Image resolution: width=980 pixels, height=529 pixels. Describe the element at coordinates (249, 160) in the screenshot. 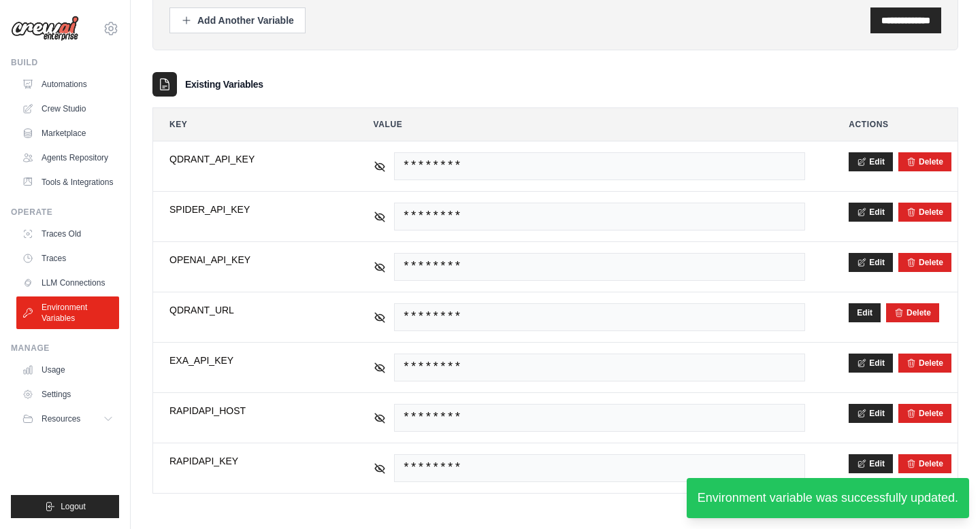

I see `span: QDRANT_API_KEY` at that location.